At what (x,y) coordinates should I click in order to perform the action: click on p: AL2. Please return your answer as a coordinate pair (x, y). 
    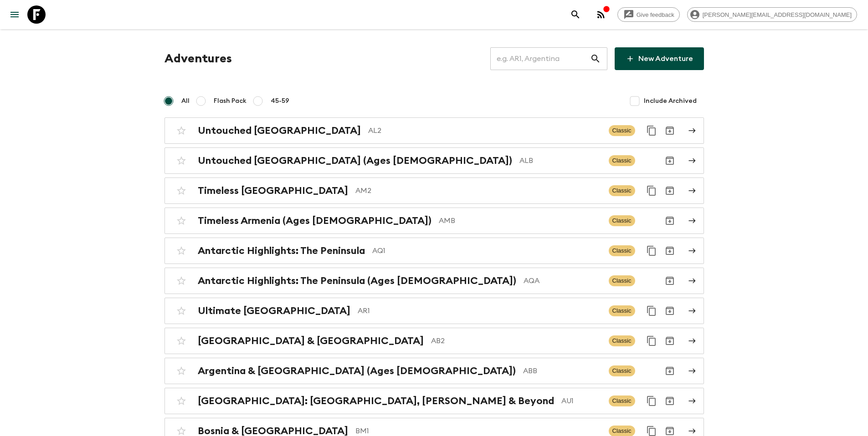
    Looking at the image, I should click on (485, 131).